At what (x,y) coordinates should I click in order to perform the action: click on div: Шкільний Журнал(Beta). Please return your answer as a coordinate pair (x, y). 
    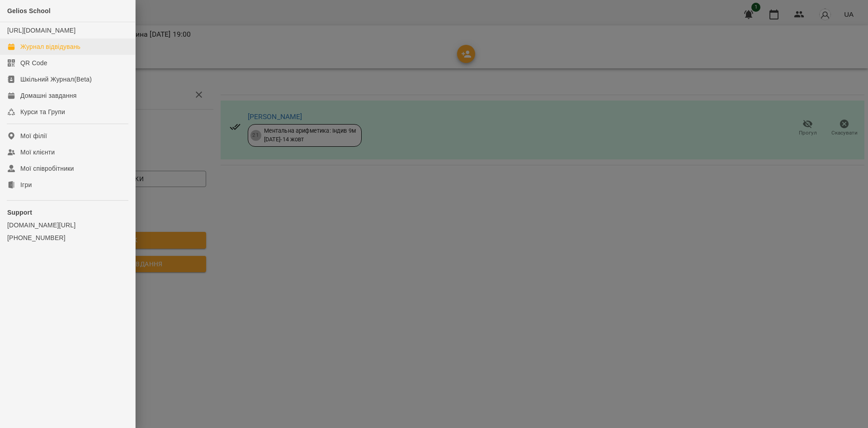
    Looking at the image, I should click on (56, 79).